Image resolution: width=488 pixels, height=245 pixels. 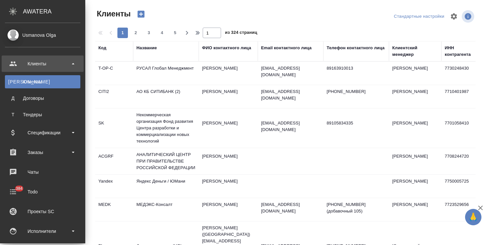 I want to click on div: Клиентский менеджер, so click(x=416, y=51).